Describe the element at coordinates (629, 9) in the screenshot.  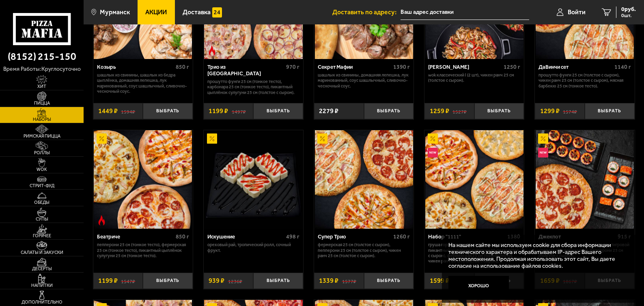
I see `span: 0 руб.` at that location.